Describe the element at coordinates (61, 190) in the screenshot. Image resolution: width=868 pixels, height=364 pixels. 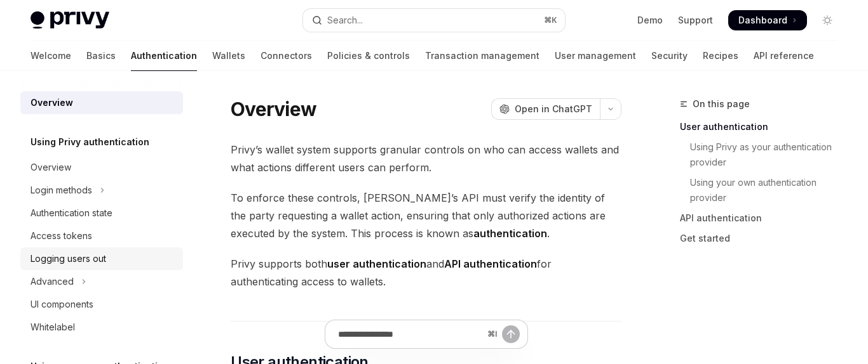
I see `div: Login methods` at that location.